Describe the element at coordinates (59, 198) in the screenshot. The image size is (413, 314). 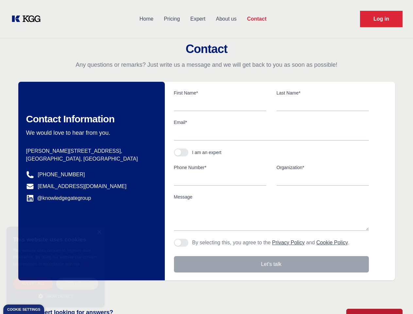
I see `a: @knowledgegategroup` at that location.